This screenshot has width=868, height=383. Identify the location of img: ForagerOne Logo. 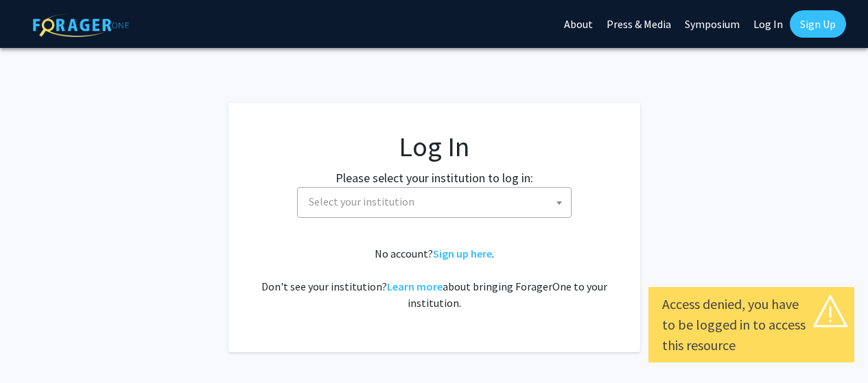
(81, 25).